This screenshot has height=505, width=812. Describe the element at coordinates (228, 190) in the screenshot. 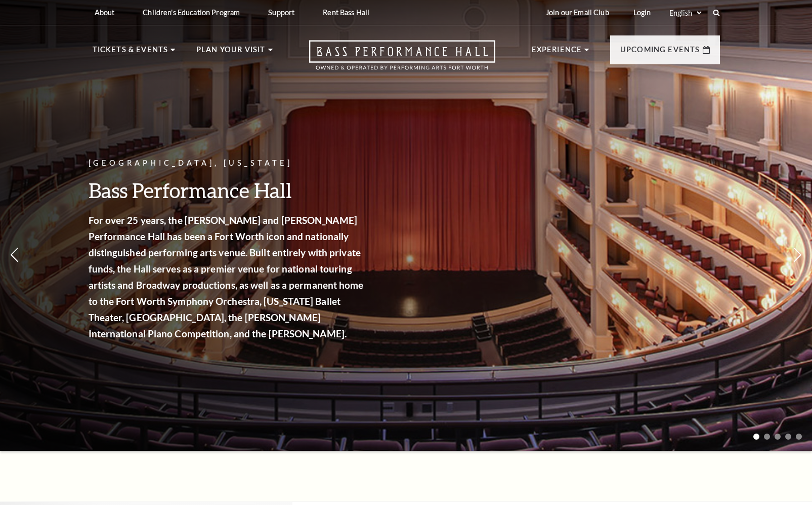

I see `h3: Bass Performance Hall` at that location.